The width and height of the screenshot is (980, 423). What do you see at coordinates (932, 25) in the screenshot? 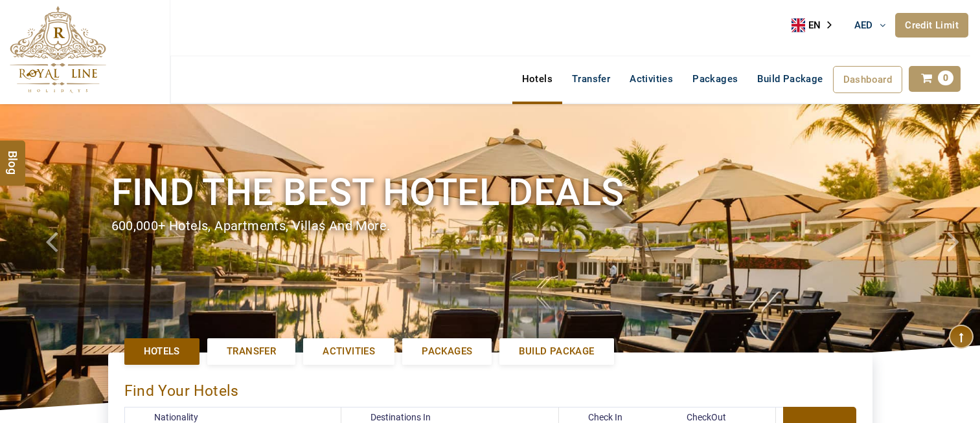
I see `a: Credit Limit` at bounding box center [932, 25].